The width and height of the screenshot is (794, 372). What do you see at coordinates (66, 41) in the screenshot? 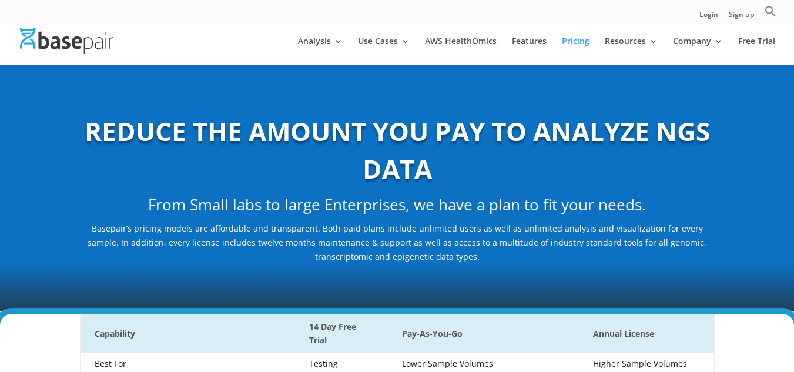
I see `img: Basepair` at bounding box center [66, 41].